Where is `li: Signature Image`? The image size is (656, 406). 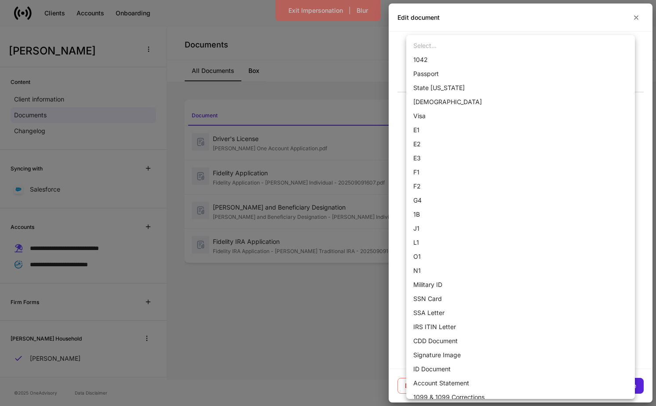 li: Signature Image is located at coordinates (521, 355).